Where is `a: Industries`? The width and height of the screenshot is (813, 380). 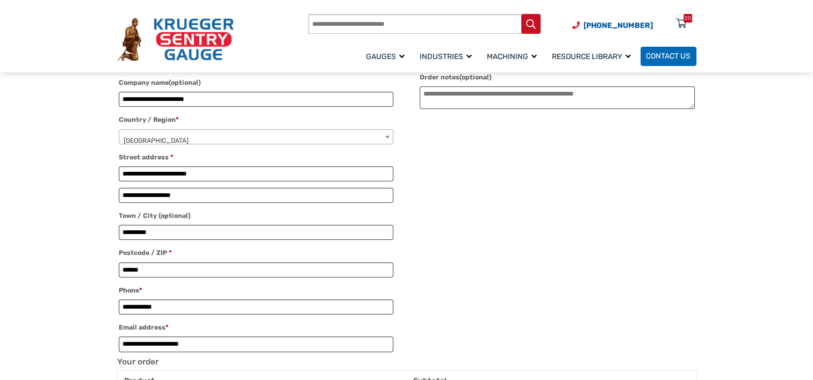 a: Industries is located at coordinates (447, 56).